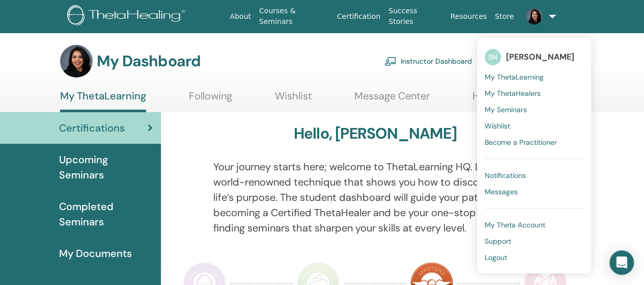  Describe the element at coordinates (469, 16) in the screenshot. I see `a: Resources` at that location.